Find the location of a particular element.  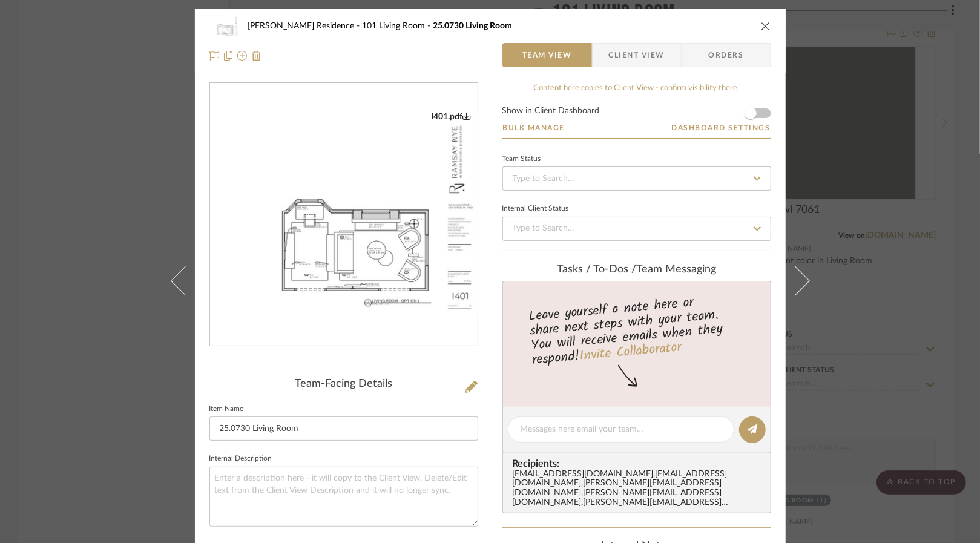

label: Internal Description is located at coordinates (241, 459).